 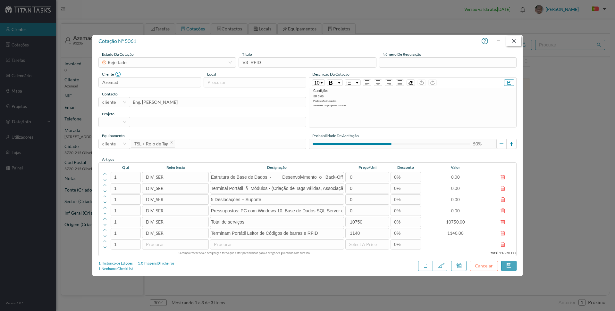 What do you see at coordinates (367, 167) in the screenshot?
I see `span: preço/uni` at bounding box center [367, 167].